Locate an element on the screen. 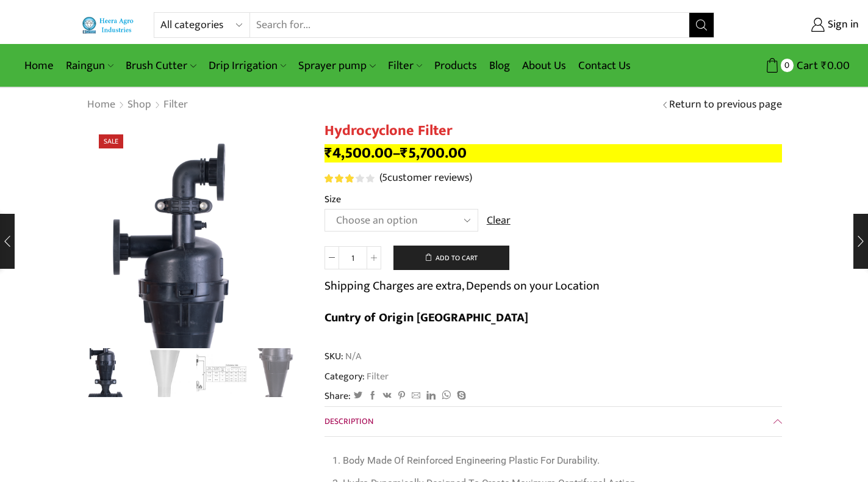 The image size is (868, 482). bdi: 4,500.00 is located at coordinates (358, 153).